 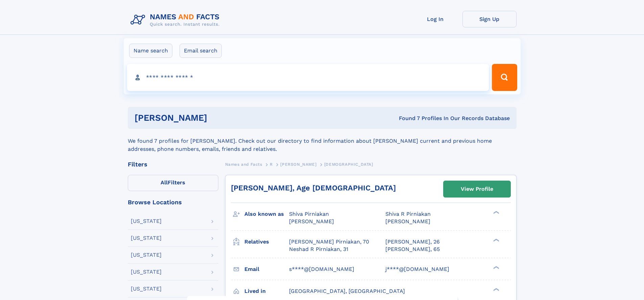 What do you see at coordinates (271, 165) in the screenshot?
I see `span: R` at bounding box center [271, 165].